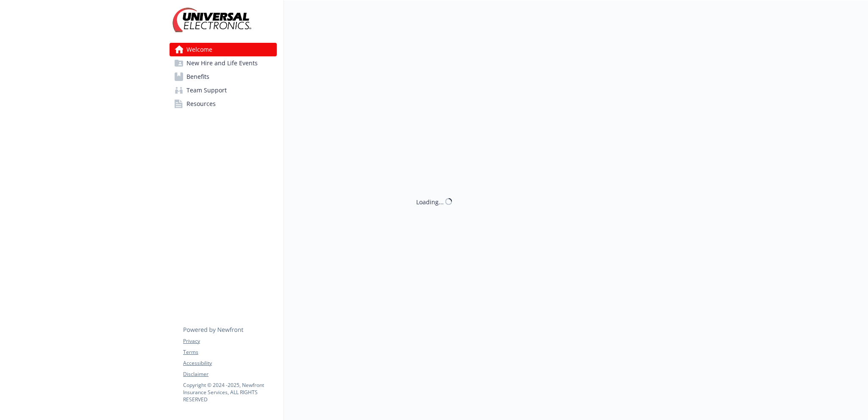 The image size is (868, 420). What do you see at coordinates (199, 49) in the screenshot?
I see `span: Welcome` at bounding box center [199, 49].